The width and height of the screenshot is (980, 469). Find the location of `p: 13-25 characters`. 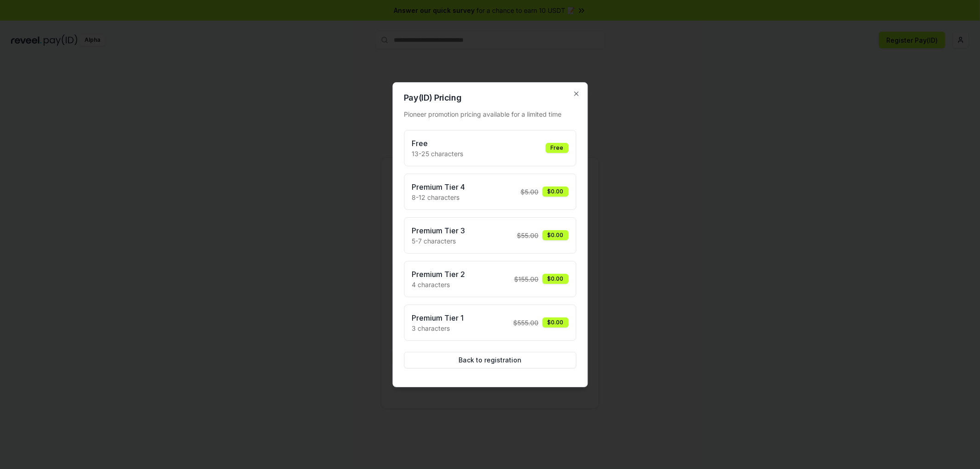

p: 13-25 characters is located at coordinates (438, 153).